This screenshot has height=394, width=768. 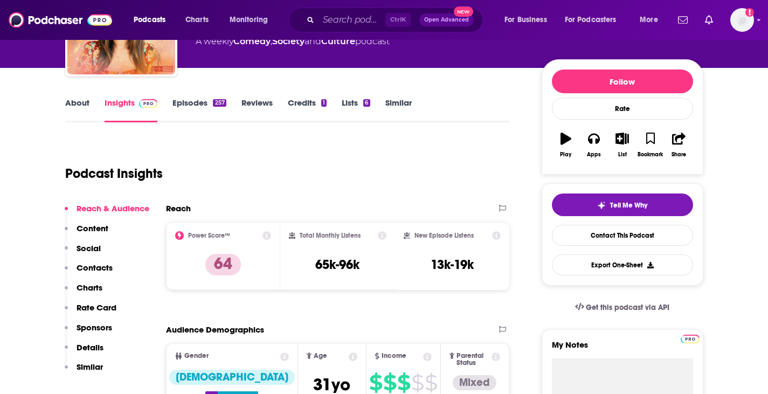 What do you see at coordinates (649, 20) in the screenshot?
I see `span: More` at bounding box center [649, 20].